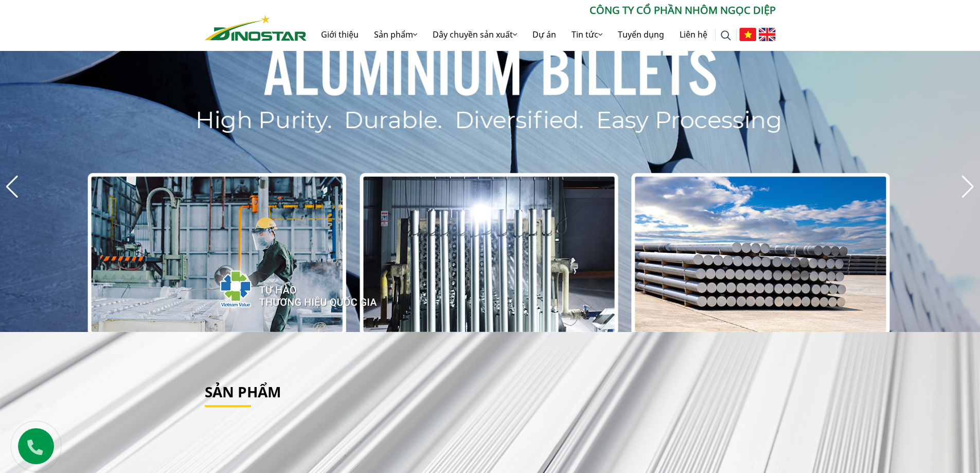  What do you see at coordinates (541, 11) in the screenshot?
I see `p: CÔNG TY CỔ PHẦN NHÔM NGỌC DIỆP` at bounding box center [541, 11].